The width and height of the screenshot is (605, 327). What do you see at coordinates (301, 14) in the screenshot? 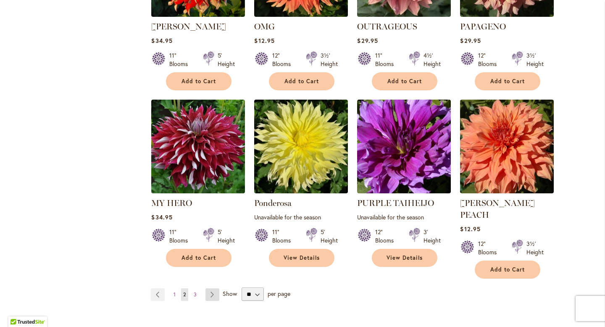
I see `a: Omg` at bounding box center [301, 14].